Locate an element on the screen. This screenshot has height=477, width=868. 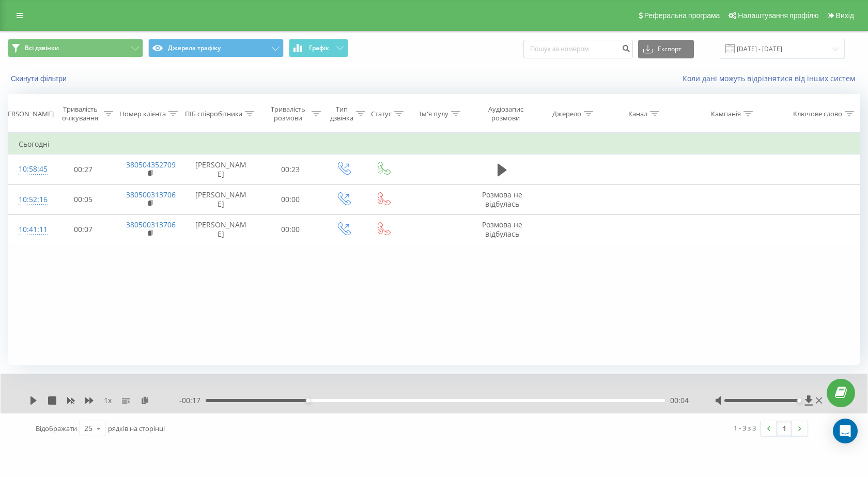
span: Реферальна програма is located at coordinates (682, 15).